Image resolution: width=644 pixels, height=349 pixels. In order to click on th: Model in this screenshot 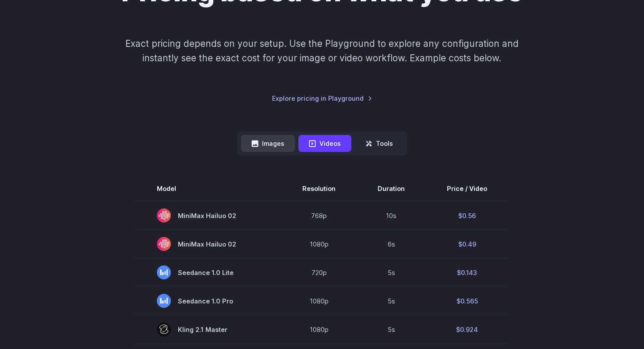, I will do `click(209, 189)`.